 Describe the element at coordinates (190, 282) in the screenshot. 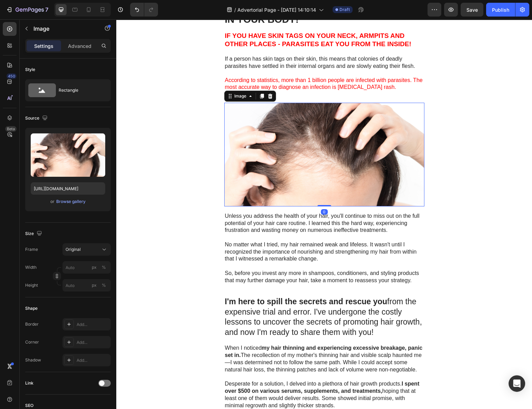

I see `strong: I'm here to spill the secrets and rescue you` at that location.